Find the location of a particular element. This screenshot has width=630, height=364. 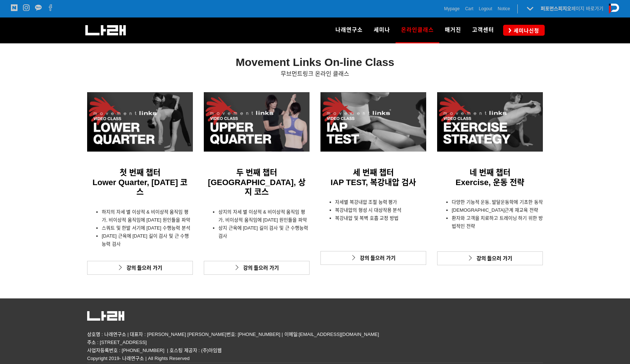

span: IAP TEST, 복강내압 검사 is located at coordinates (373, 182).